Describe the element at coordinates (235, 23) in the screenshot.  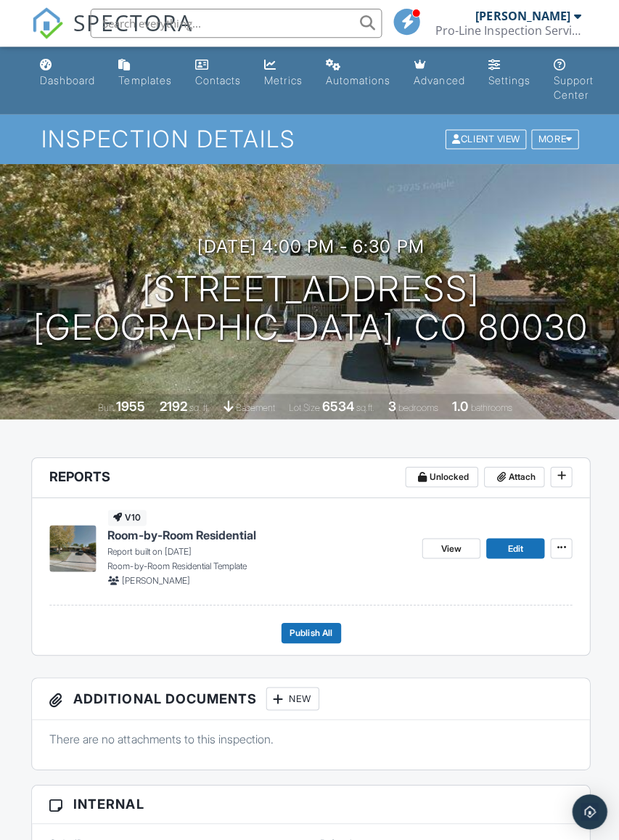
I see `input: Search everything...` at that location.